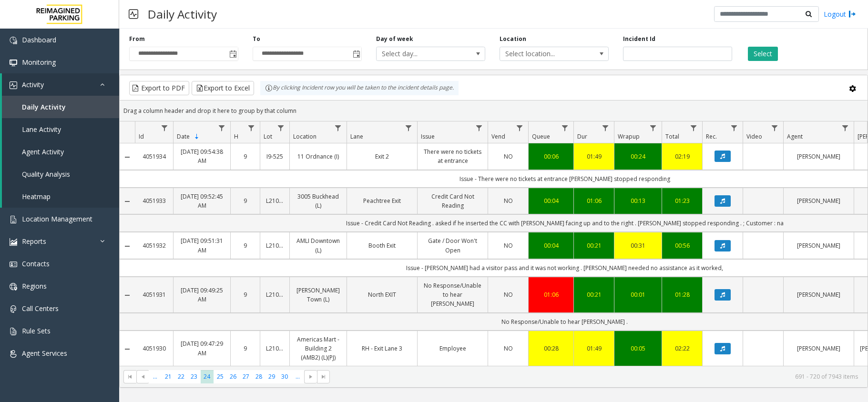 This screenshot has width=868, height=402. What do you see at coordinates (452, 156) in the screenshot?
I see `a: There were no tickets at entrance` at bounding box center [452, 156].